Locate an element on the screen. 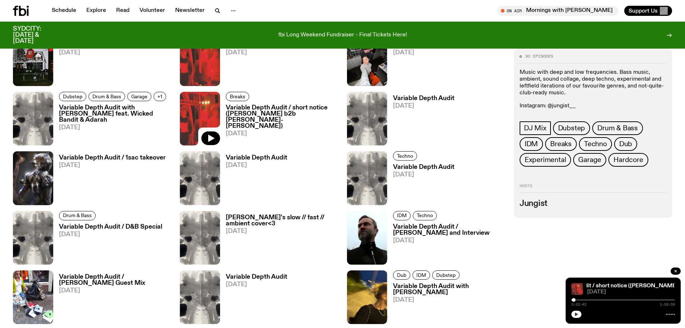 Image resolution: width=685 pixels, height=328 pixels. p: fbi Long Weekend Fundraiser - Final Tickets Here! is located at coordinates (343, 35).